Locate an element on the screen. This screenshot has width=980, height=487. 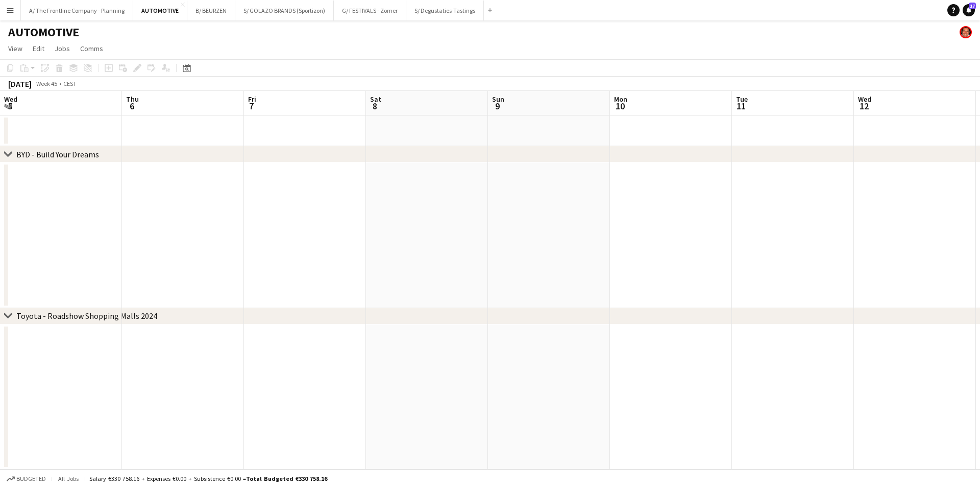
a: Edit is located at coordinates (38, 49).